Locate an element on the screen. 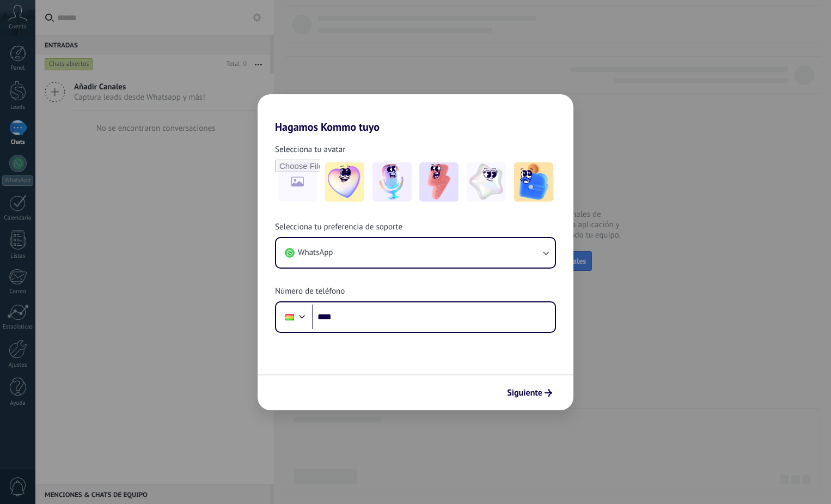  span: Número de teléfono is located at coordinates (310, 291).